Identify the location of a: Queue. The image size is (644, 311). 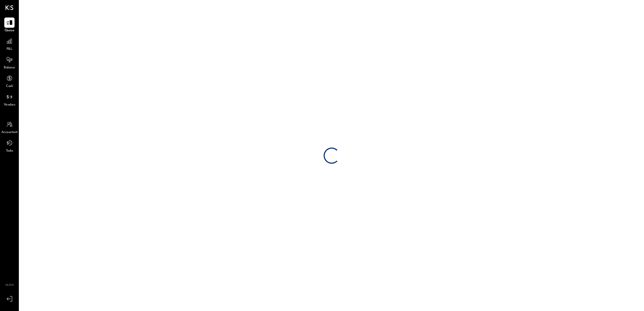
(9, 25).